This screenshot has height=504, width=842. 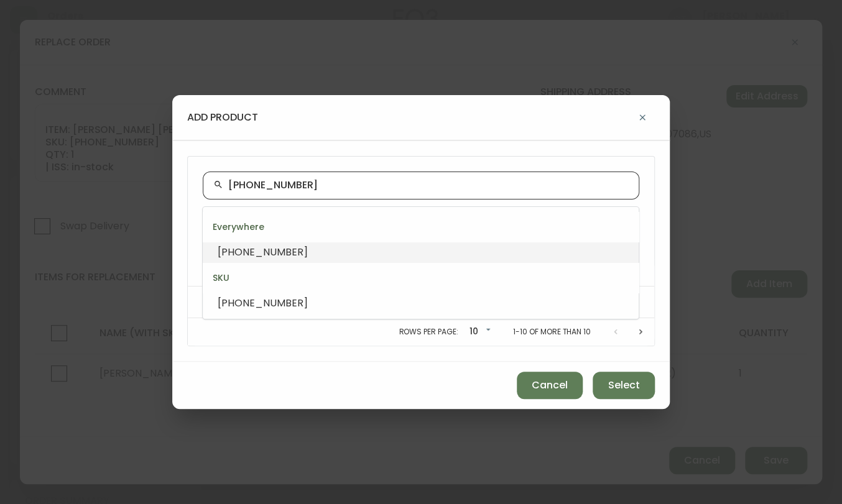 I want to click on button: Select, so click(x=624, y=385).